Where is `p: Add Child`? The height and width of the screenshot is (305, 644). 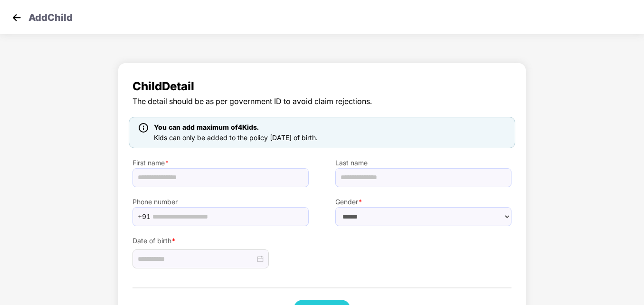
p: Add Child is located at coordinates (51, 16).